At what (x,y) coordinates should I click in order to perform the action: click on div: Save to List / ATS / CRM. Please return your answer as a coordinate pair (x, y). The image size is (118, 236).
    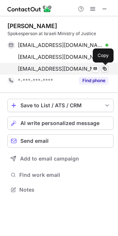
    Looking at the image, I should click on (60, 105).